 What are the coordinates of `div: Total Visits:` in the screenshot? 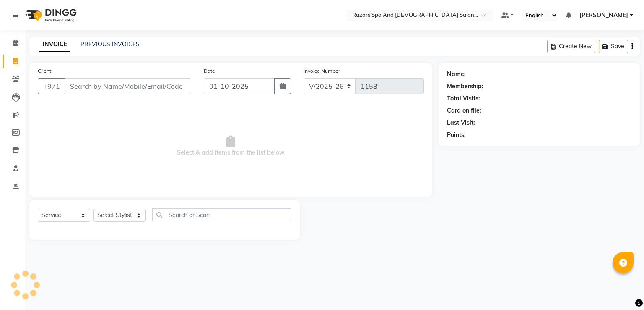 It's located at (463, 98).